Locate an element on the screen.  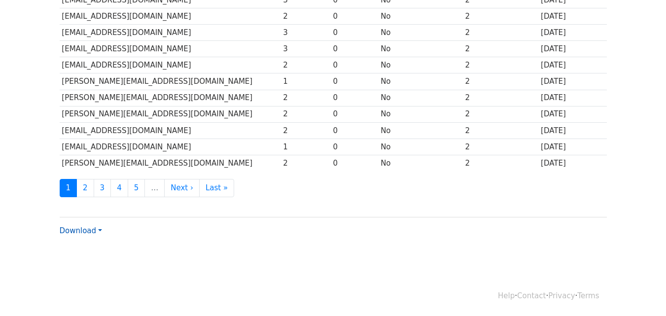
a: 2 is located at coordinates (85, 188).